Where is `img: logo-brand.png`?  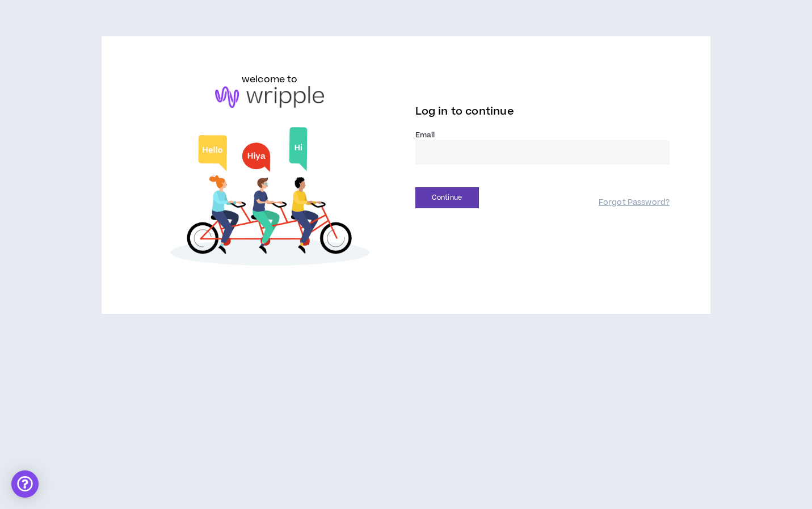 img: logo-brand.png is located at coordinates (270, 97).